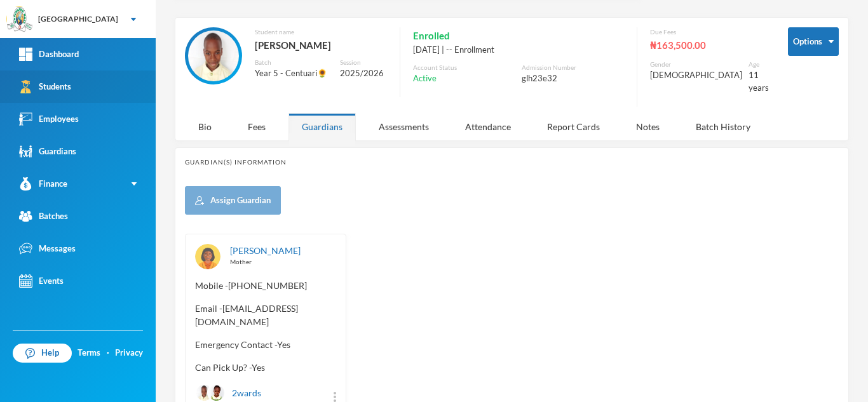  Describe the element at coordinates (266, 367) in the screenshot. I see `span: Can Pick Up? - Yes` at that location.